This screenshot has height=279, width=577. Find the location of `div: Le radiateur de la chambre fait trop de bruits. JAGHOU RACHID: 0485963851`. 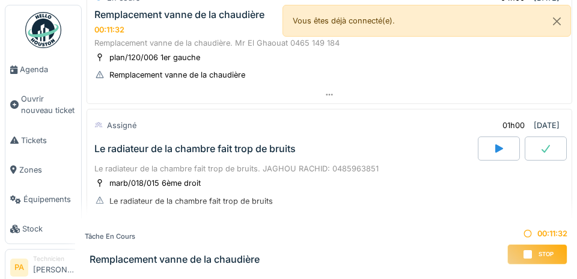

div: Le radiateur de la chambre fait trop de bruits. JAGHOU RACHID: 0485963851 is located at coordinates (330, 168).